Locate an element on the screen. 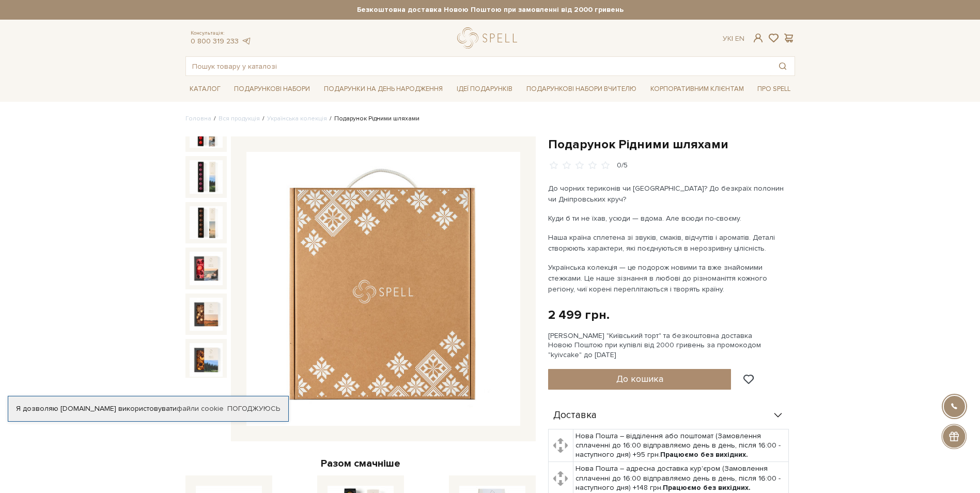 The width and height of the screenshot is (980, 493). a: Подарункові набори is located at coordinates (272, 89).